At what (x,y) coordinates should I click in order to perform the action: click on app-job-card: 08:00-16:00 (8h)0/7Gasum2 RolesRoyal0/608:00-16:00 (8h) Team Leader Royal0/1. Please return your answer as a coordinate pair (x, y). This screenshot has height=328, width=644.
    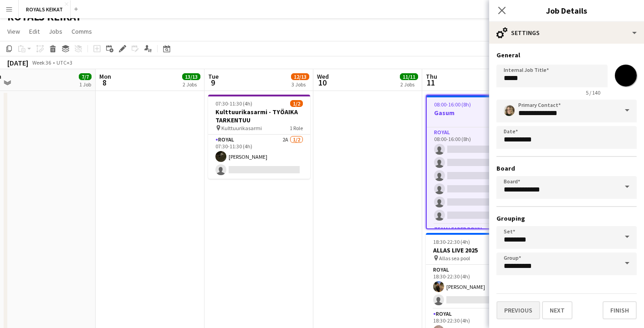
    Looking at the image, I should click on (477, 162).